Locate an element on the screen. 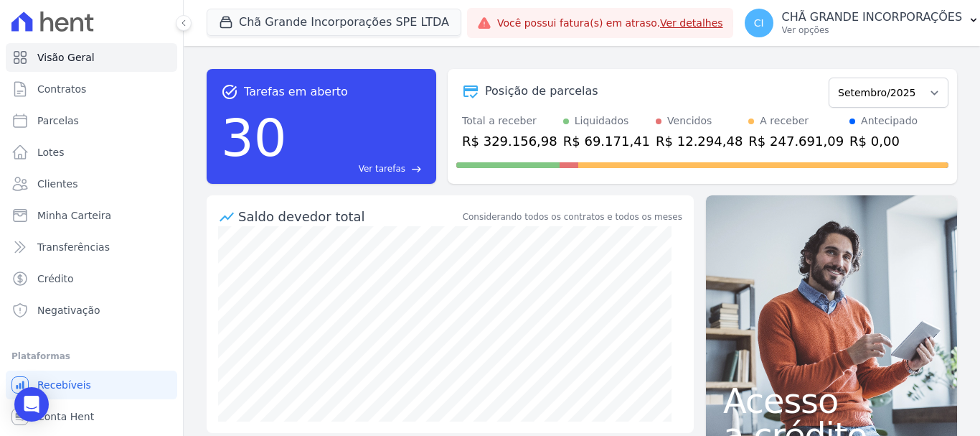  a: Ver tarefas east is located at coordinates (357, 168).